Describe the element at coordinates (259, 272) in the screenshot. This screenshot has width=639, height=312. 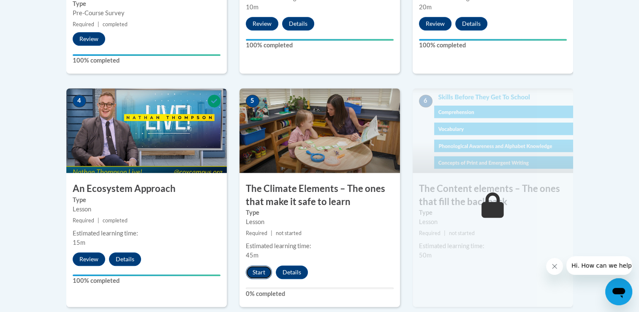
I see `button: Start` at that location.